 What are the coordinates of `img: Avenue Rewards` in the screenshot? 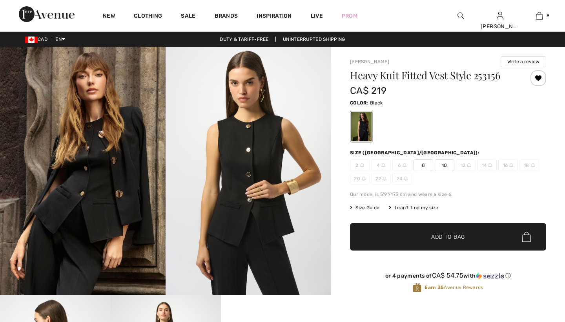 It's located at (417, 287).